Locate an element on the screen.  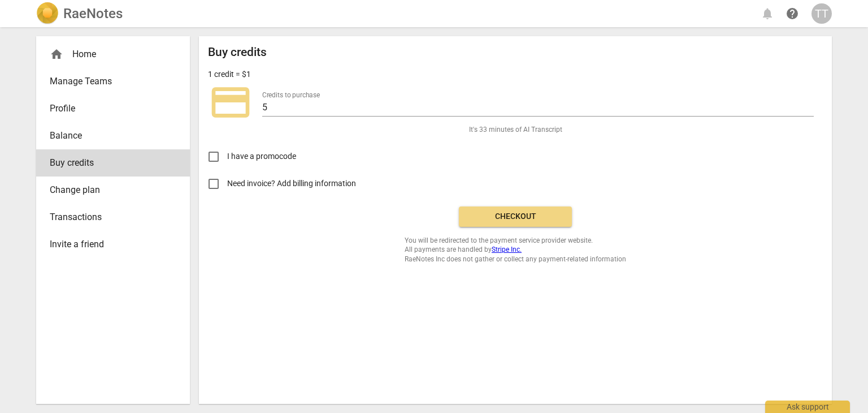
span: Invite a friend is located at coordinates (108, 244).